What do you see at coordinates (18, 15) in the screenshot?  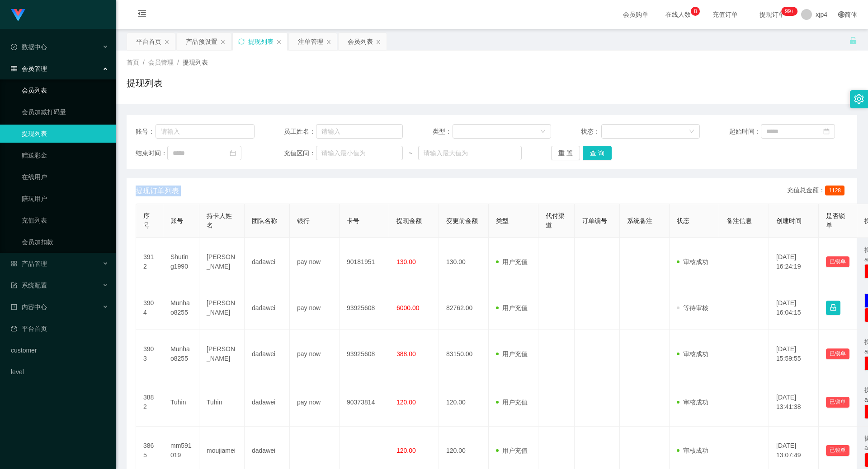 I see `img: logo.9652507e.png` at bounding box center [18, 15].